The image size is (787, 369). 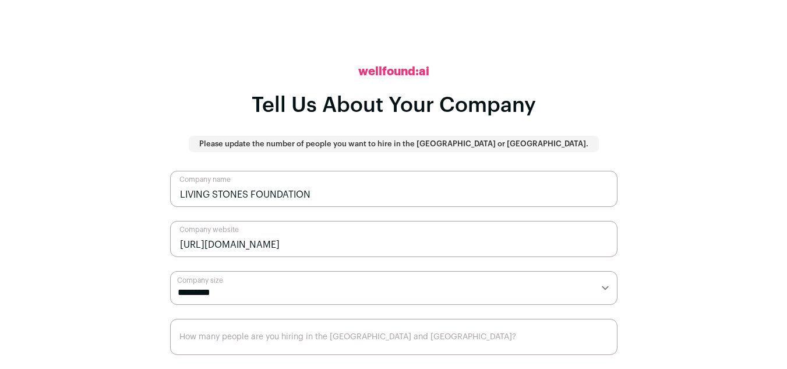 What do you see at coordinates (394, 337) in the screenshot?
I see `input: How many people are you hiring in the US and Canada?` at bounding box center [394, 337].